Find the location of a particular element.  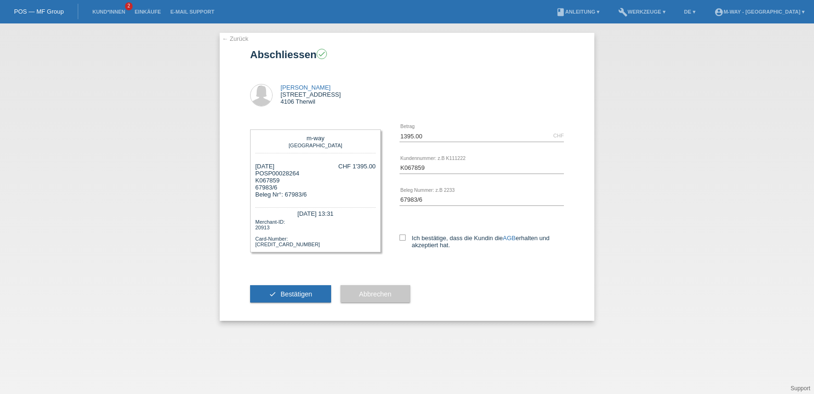

a: Einkäufe is located at coordinates (148, 12).